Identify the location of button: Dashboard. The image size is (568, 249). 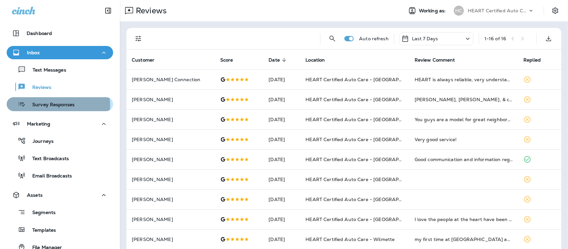
(60, 33).